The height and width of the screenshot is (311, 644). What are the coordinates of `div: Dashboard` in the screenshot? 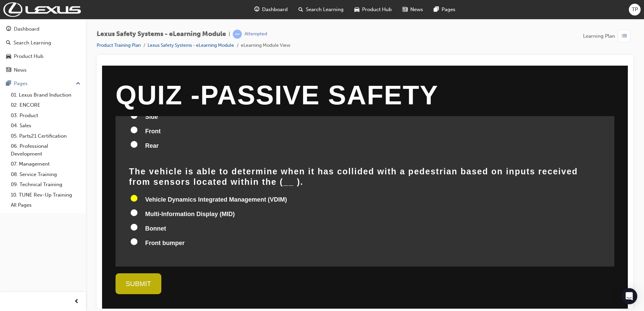 It's located at (27, 29).